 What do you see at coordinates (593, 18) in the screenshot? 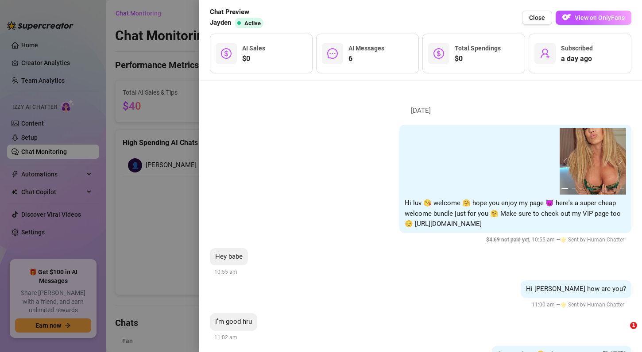
I see `button: OFView on OnlyFans` at bounding box center [593, 18].